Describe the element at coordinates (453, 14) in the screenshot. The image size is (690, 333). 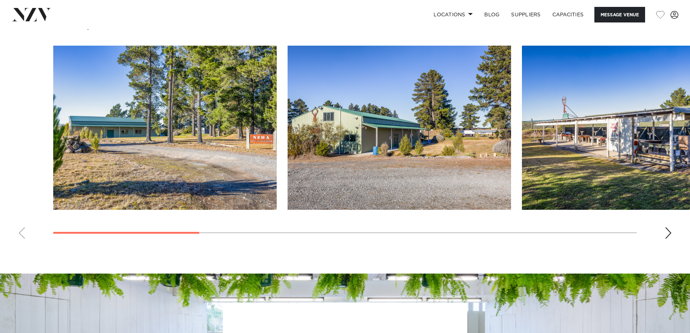
I see `a: Locations` at that location.